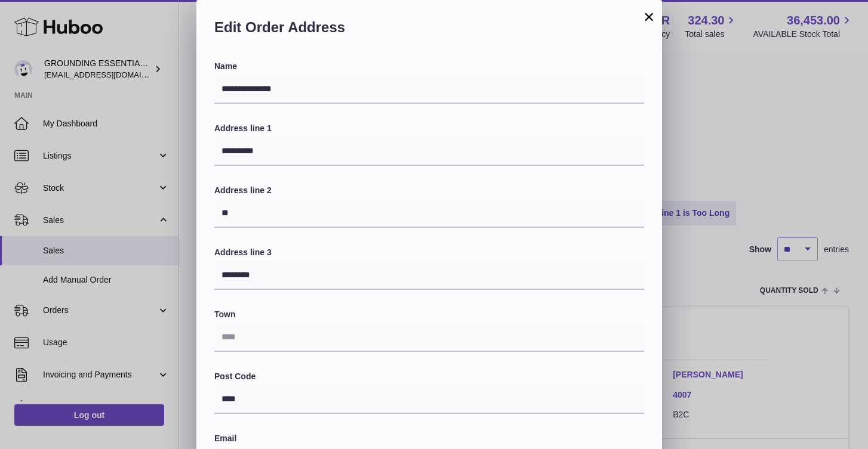  I want to click on label: Post Code, so click(429, 376).